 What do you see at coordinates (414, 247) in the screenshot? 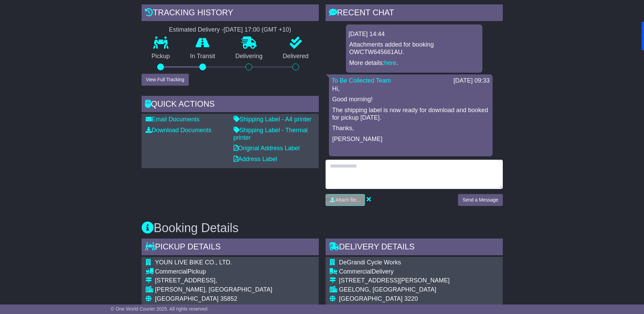
I see `div: Delivery Details` at bounding box center [414, 247].